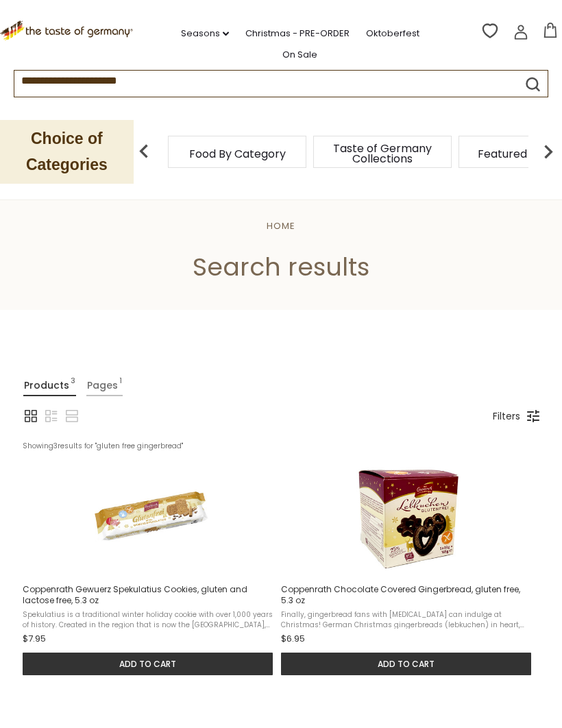 The height and width of the screenshot is (728, 562). I want to click on a: View Products Tab, so click(49, 385).